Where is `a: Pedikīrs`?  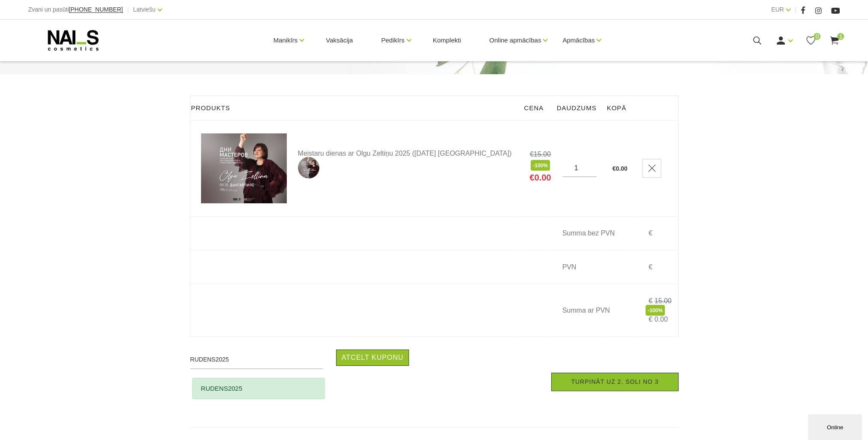
a: Pedikīrs is located at coordinates (393, 40).